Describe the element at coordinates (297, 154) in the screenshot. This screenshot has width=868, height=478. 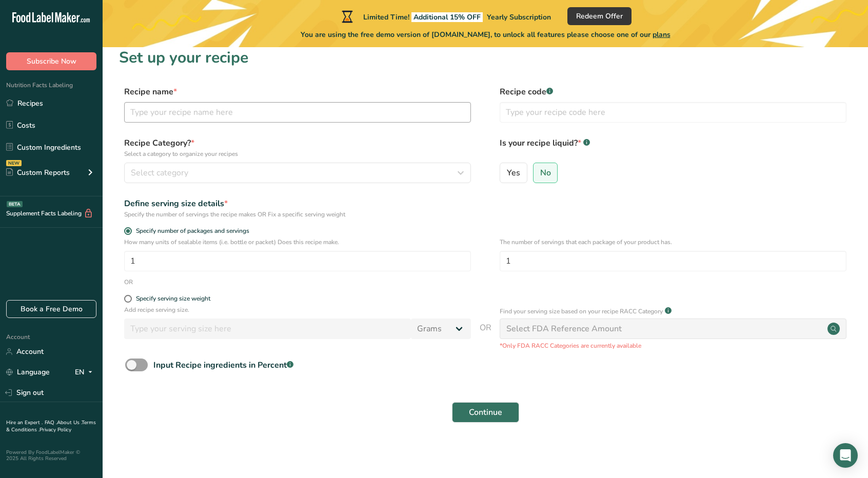
I see `p: Select a category to organize your recipes` at that location.